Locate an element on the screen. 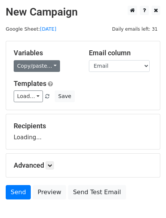  h5: Recipients is located at coordinates (83, 126).